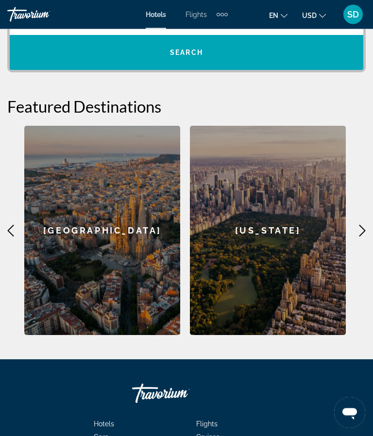 The height and width of the screenshot is (436, 373). What do you see at coordinates (186, 53) in the screenshot?
I see `button: Search` at bounding box center [186, 53].